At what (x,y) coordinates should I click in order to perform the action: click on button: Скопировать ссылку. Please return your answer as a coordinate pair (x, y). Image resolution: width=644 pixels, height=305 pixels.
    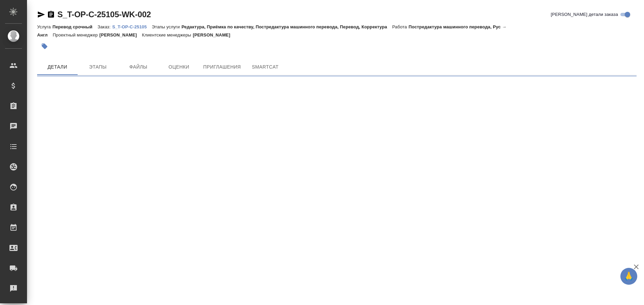
    Looking at the image, I should click on (51, 14).